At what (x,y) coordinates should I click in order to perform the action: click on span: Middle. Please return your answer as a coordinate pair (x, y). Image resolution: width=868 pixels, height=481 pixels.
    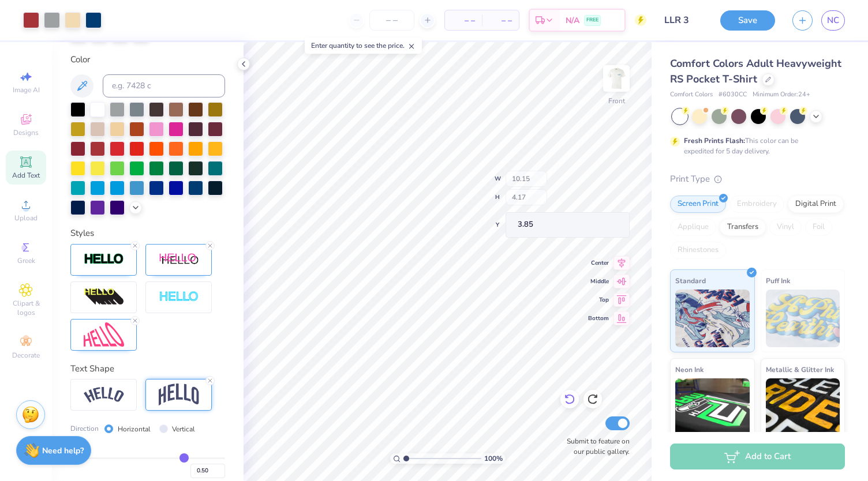
    Looking at the image, I should click on (599, 281).